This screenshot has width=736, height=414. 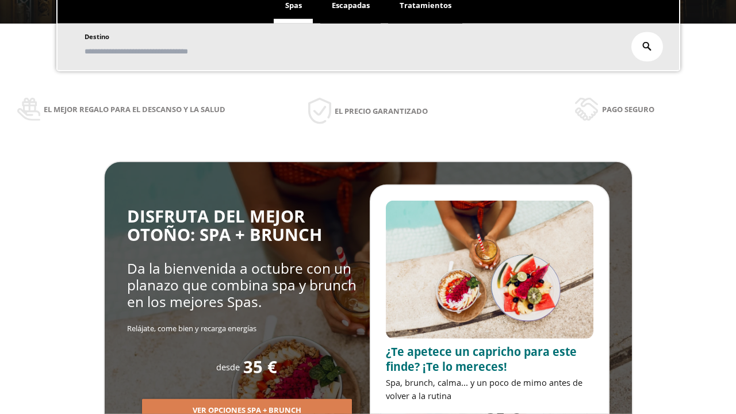 What do you see at coordinates (481, 359) in the screenshot?
I see `span: ¿Te apetece un capricho para este finde? ¡Te lo mereces!` at bounding box center [481, 359].